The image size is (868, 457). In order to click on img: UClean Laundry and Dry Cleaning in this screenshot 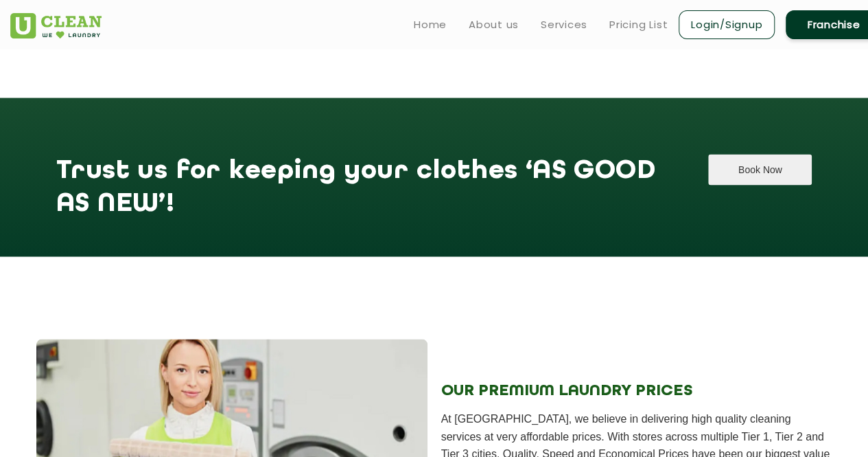, I will do `click(55, 26)`.